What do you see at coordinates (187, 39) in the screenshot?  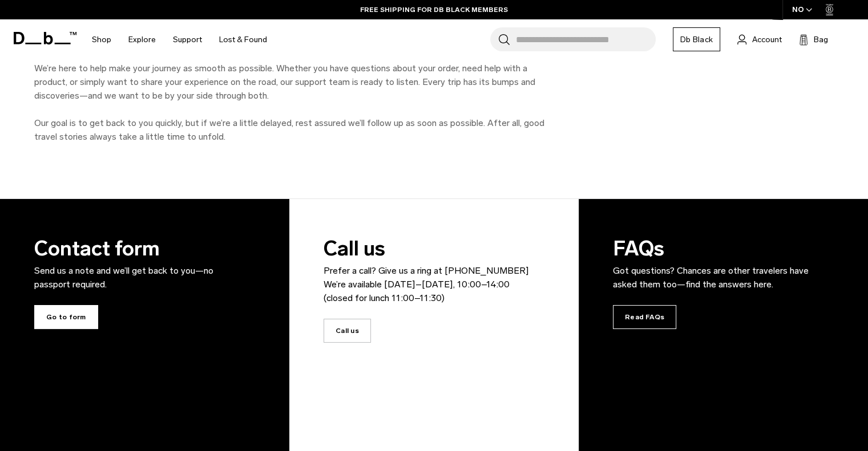 I see `a: Support` at bounding box center [187, 39].